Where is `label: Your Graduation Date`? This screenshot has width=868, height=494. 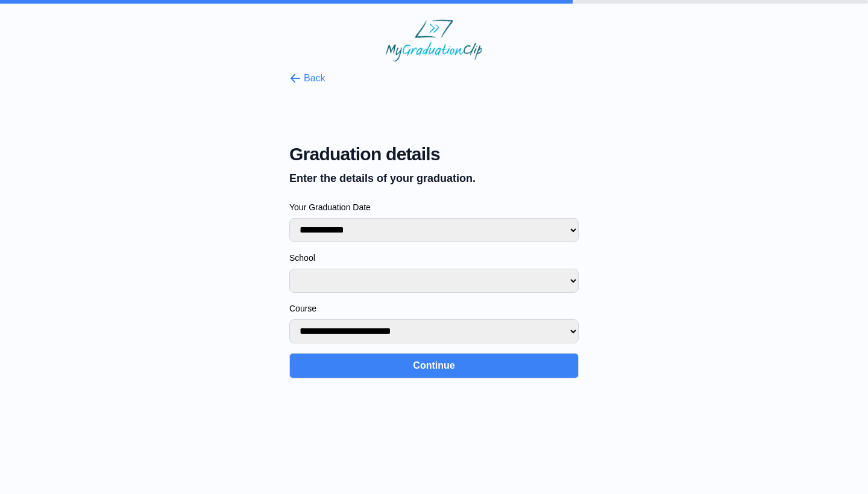
label: Your Graduation Date is located at coordinates (434, 207).